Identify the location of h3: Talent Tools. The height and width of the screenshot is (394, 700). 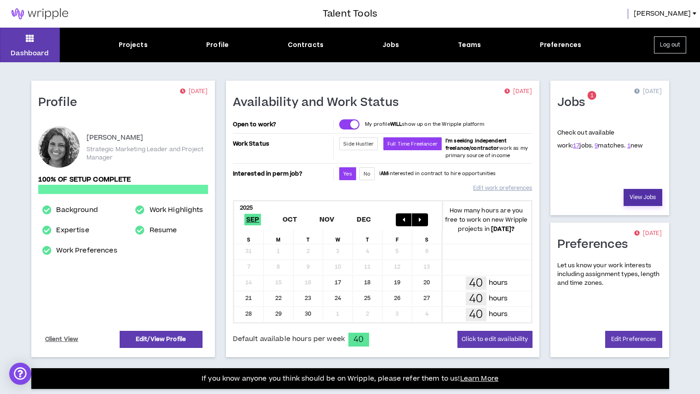
(350, 14).